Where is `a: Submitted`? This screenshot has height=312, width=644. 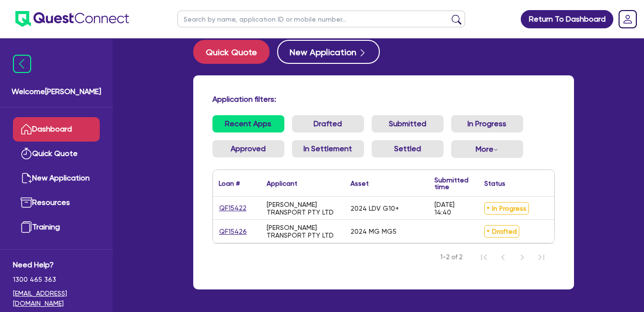 a: Submitted is located at coordinates (407, 124).